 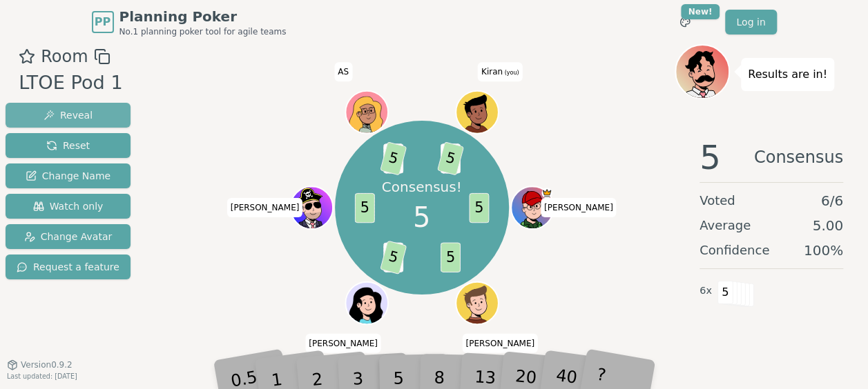 What do you see at coordinates (68, 237) in the screenshot?
I see `button: Change Avatar` at bounding box center [68, 237].